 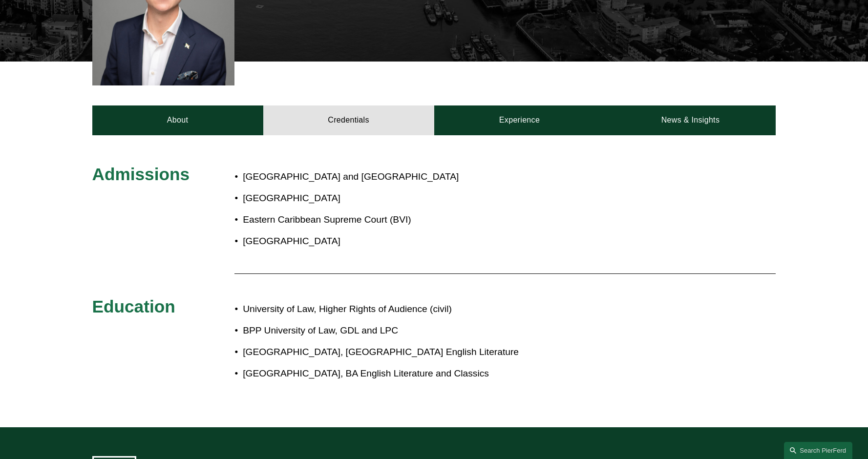 What do you see at coordinates (520, 120) in the screenshot?
I see `a: Experience` at bounding box center [520, 120].